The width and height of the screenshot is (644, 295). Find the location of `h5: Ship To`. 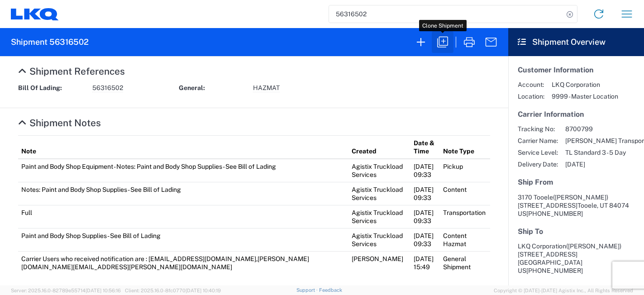

h5: Ship To is located at coordinates (576, 231).